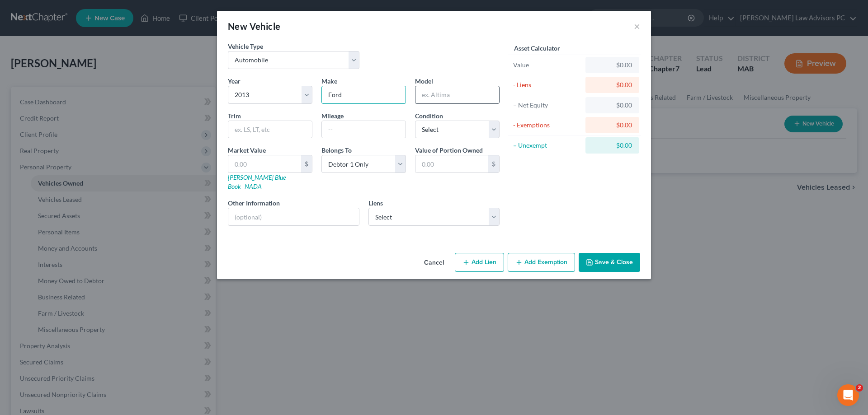 The image size is (868, 415). What do you see at coordinates (245, 46) in the screenshot?
I see `label: Vehicle Type` at bounding box center [245, 46].